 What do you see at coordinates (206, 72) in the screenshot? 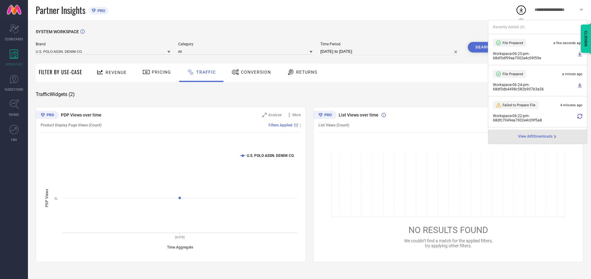
I see `span: Traffic` at bounding box center [206, 72].